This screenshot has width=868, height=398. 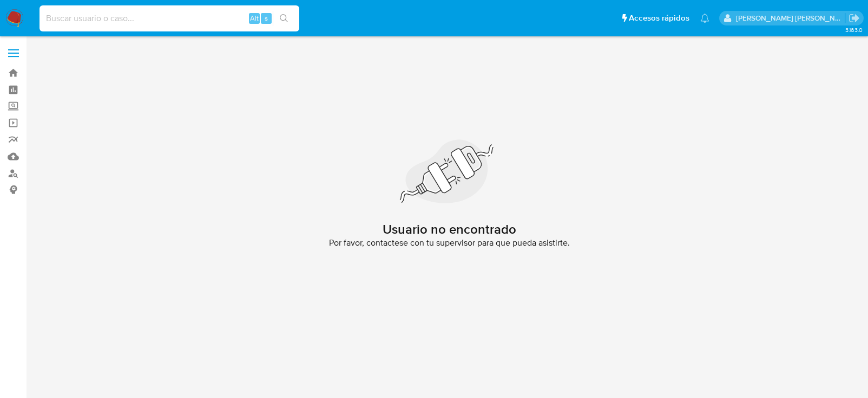 I want to click on a: Notificaciones, so click(x=705, y=18).